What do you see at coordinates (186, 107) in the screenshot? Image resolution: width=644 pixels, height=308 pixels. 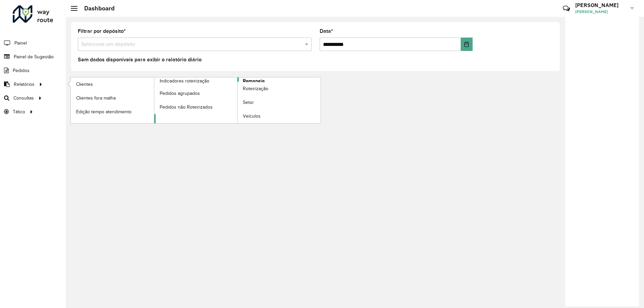 I see `span: Pedidos não Roteirizados` at bounding box center [186, 107].